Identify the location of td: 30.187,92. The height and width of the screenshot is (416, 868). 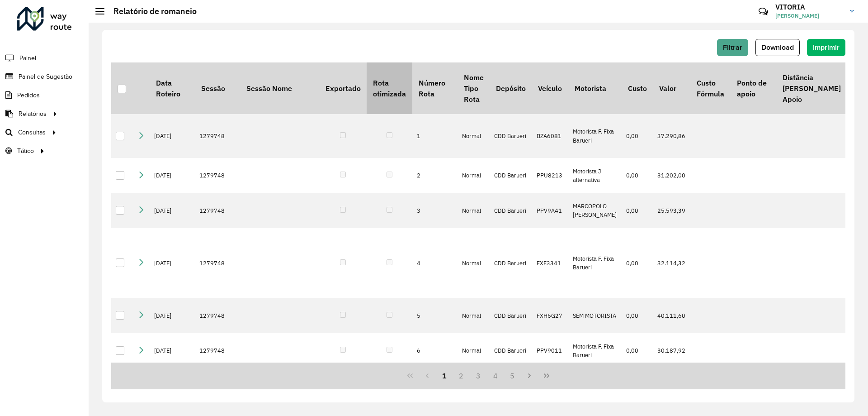
(671, 350).